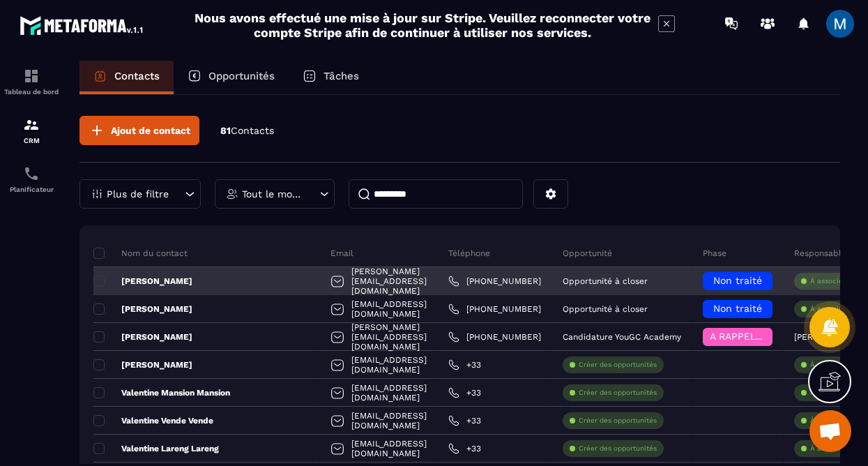  Describe the element at coordinates (150, 131) in the screenshot. I see `span: Ajout de contact` at that location.